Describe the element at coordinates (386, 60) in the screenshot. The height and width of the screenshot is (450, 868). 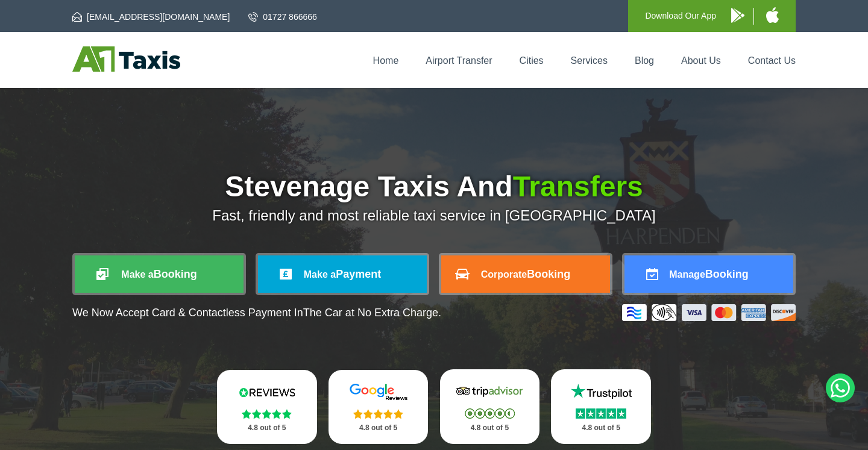
I see `a: Home` at that location.